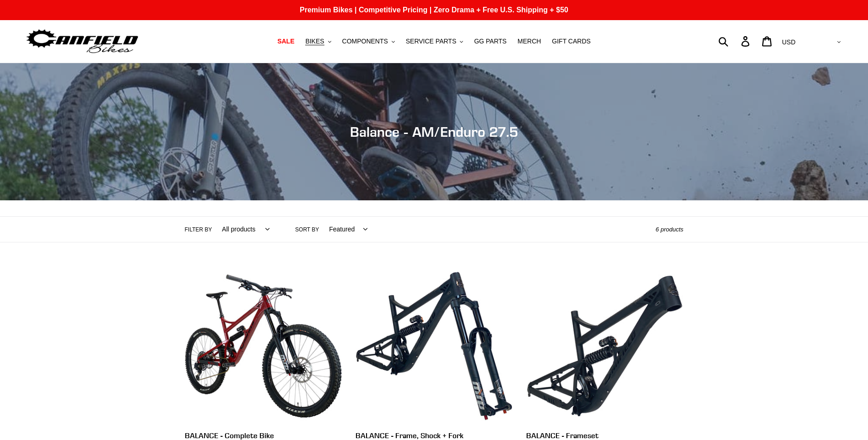 The height and width of the screenshot is (440, 868). I want to click on span: Balance - AM/Enduro 27.5, so click(434, 132).